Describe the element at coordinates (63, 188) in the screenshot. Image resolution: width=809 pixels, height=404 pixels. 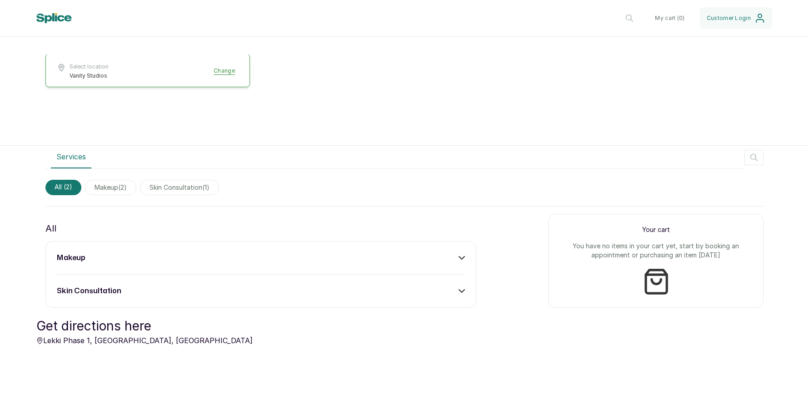
I see `span: All (2)` at that location.